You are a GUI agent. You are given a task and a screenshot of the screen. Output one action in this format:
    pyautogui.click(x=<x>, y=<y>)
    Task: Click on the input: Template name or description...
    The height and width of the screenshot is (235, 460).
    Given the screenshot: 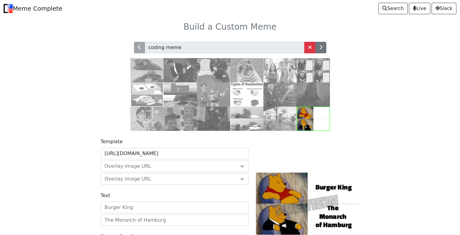 What is the action you would take?
    pyautogui.click(x=224, y=47)
    